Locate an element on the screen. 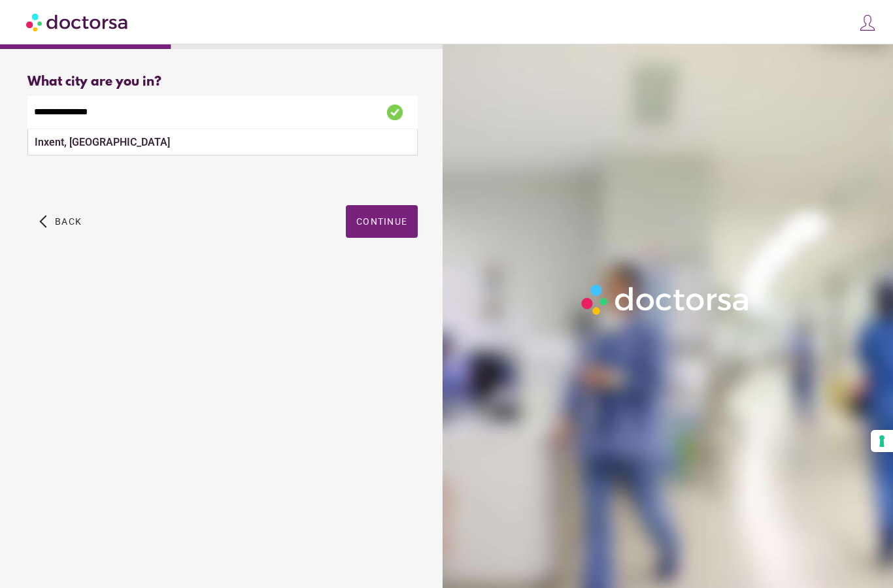  img: icons8-customer-100.png is located at coordinates (867, 23).